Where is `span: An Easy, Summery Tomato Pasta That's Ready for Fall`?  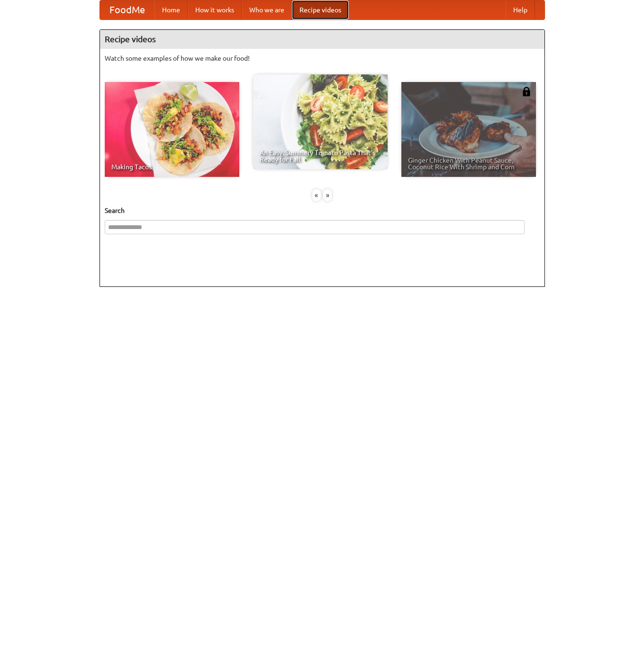 span: An Easy, Summery Tomato Pasta That's Ready for Fall is located at coordinates (320, 156).